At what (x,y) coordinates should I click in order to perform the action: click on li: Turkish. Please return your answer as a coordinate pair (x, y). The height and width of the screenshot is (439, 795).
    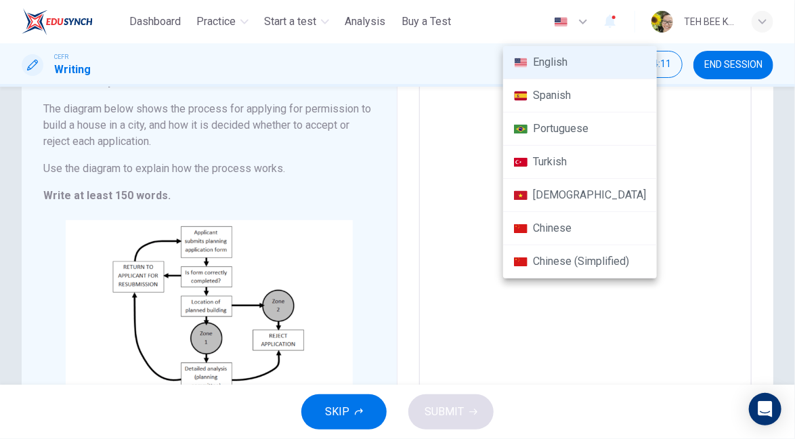
    Looking at the image, I should click on (580, 162).